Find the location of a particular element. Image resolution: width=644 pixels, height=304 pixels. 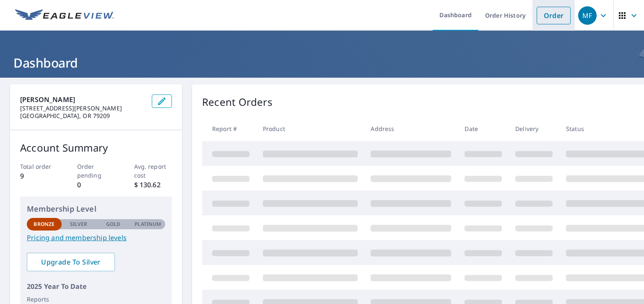

p: Account Summary is located at coordinates (96, 148).